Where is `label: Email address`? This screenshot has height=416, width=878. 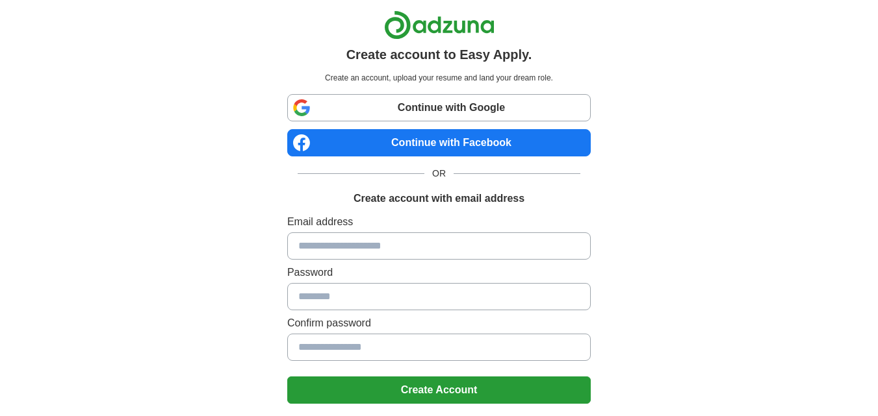
label: Email address is located at coordinates (438, 222).